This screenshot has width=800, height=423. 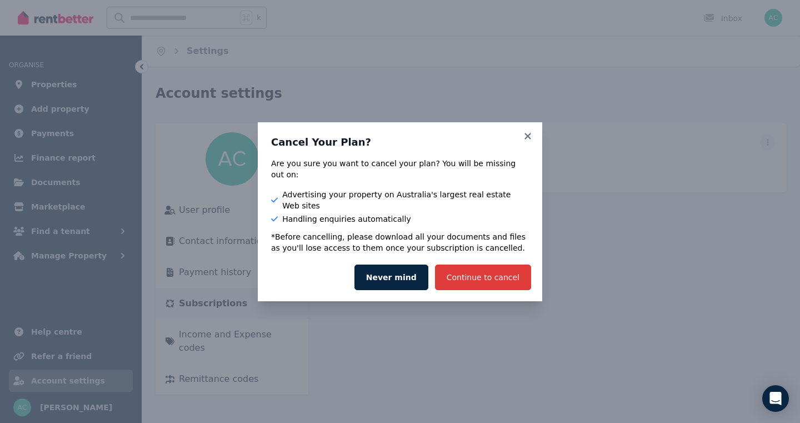 What do you see at coordinates (400, 242) in the screenshot?
I see `p: *Before cancelling, please download all your documents and files as you'll lose access to them on...` at bounding box center [400, 242].